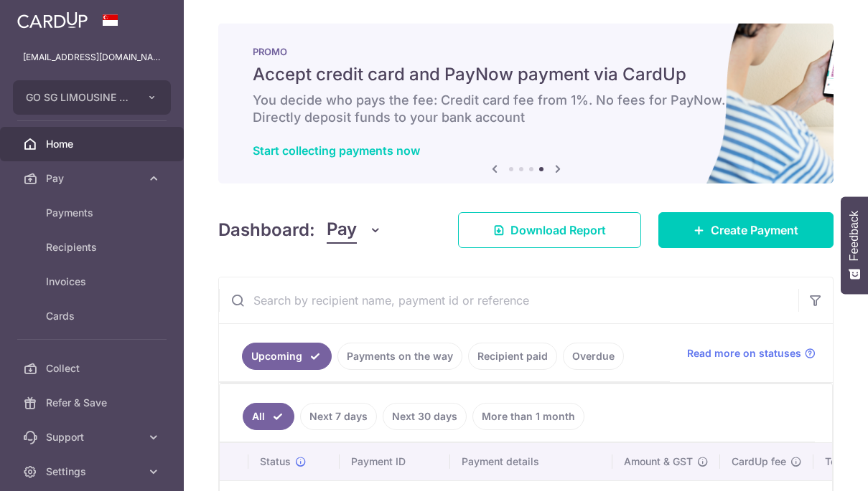 This screenshot has width=868, height=491. Describe the element at coordinates (549, 230) in the screenshot. I see `a: Download Report` at that location.